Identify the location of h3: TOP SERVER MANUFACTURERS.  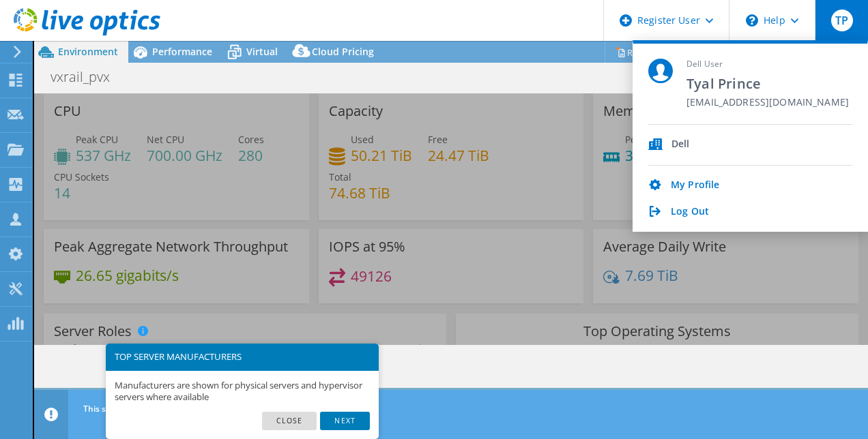
(242, 356).